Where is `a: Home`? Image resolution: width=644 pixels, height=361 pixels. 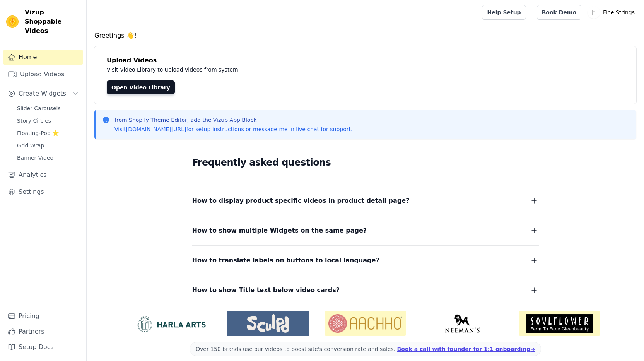 a: Home is located at coordinates (43, 57).